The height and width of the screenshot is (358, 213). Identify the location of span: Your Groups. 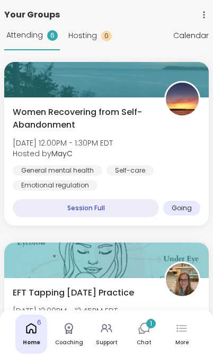
(32, 15).